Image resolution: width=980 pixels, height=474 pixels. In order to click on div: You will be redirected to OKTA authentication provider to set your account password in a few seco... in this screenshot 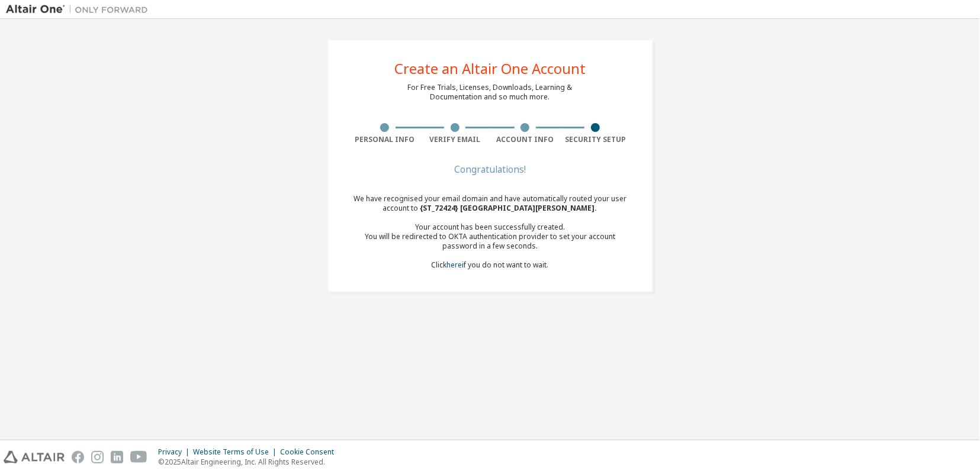, I will do `click(490, 241)`.